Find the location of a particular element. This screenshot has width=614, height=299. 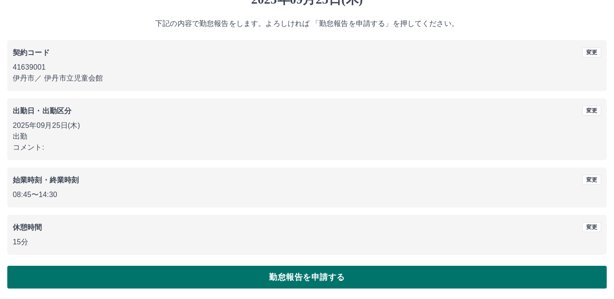

b: 休憩時間 is located at coordinates (27, 227).